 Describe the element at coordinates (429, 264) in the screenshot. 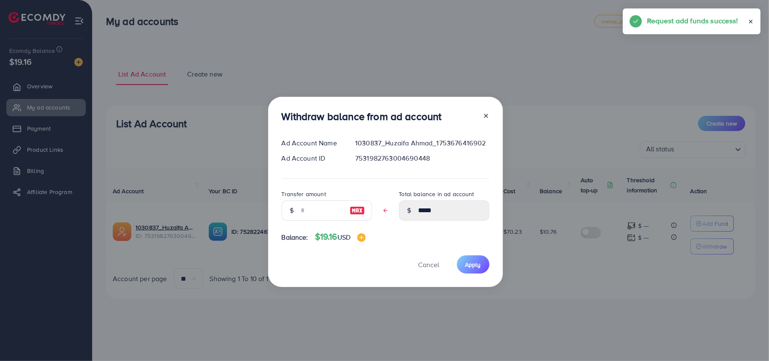

I see `button: Cancel` at that location.